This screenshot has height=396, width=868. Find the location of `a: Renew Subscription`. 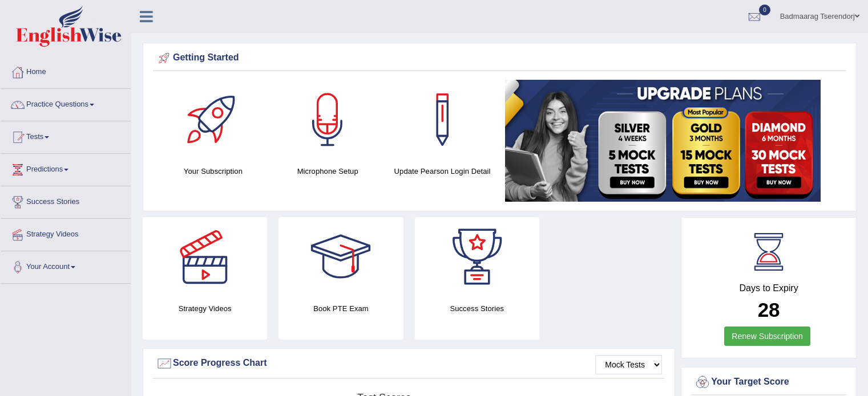

a: Renew Subscription is located at coordinates (767, 336).